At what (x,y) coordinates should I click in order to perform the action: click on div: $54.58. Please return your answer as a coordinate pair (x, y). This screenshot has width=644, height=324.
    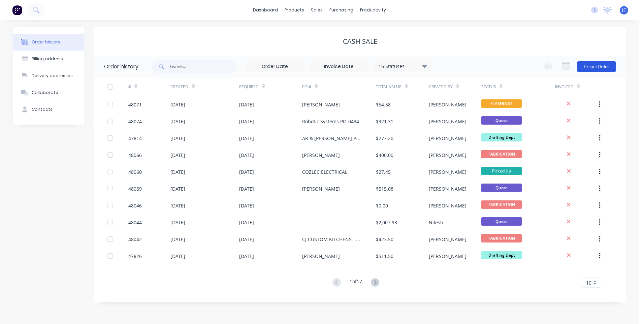
    Looking at the image, I should click on (384, 104).